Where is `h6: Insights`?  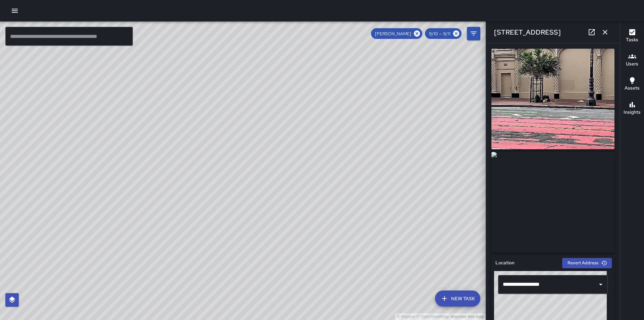 h6: Insights is located at coordinates (632, 113).